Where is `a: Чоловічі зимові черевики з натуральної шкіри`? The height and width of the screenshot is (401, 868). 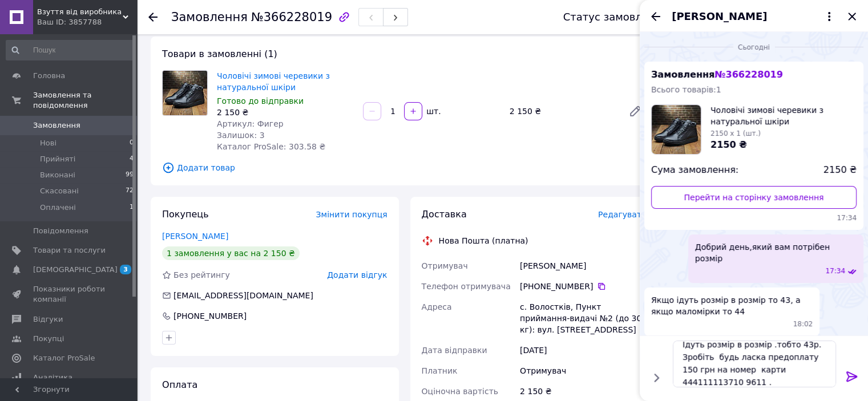
a: Чоловічі зимові черевики з натуральної шкіри is located at coordinates (273, 82).